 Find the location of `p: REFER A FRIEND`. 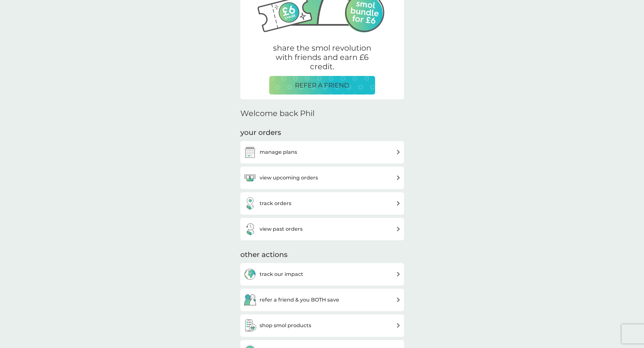

p: REFER A FRIEND is located at coordinates (322, 85).